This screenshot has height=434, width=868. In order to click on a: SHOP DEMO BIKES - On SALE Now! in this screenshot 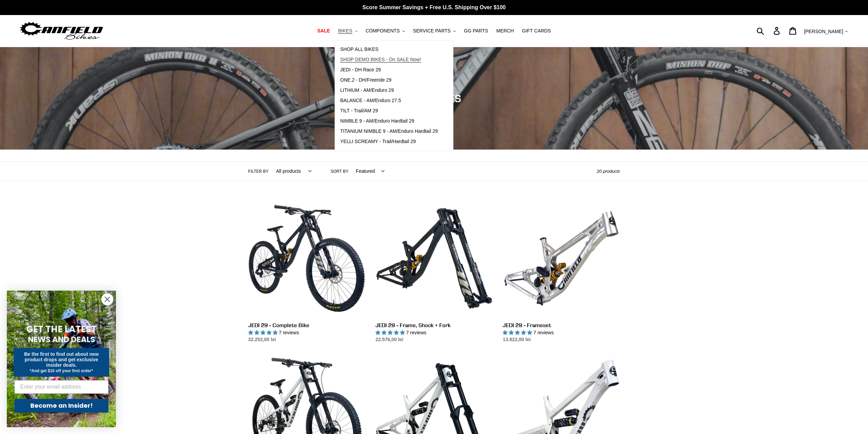, I will do `click(389, 60)`.